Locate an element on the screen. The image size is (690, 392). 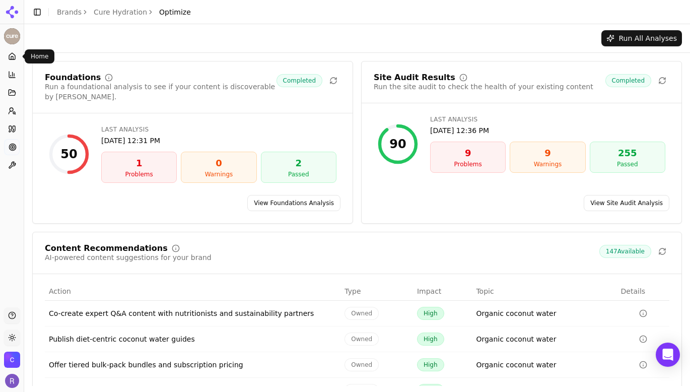
div: 1 is located at coordinates (139, 163).